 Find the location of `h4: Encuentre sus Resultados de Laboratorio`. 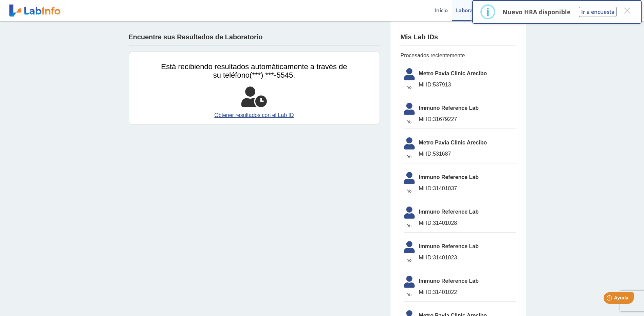

h4: Encuentre sus Resultados de Laboratorio is located at coordinates (196, 37).